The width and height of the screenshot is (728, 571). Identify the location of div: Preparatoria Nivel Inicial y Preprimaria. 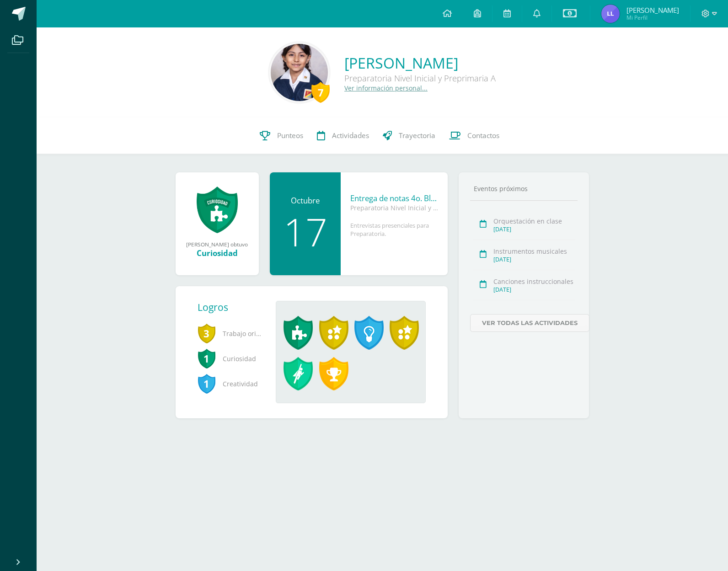
(394, 207).